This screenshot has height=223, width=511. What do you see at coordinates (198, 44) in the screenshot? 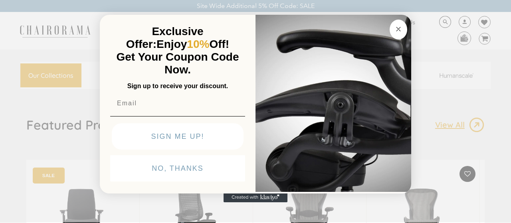
I see `span: 10%` at bounding box center [198, 44].